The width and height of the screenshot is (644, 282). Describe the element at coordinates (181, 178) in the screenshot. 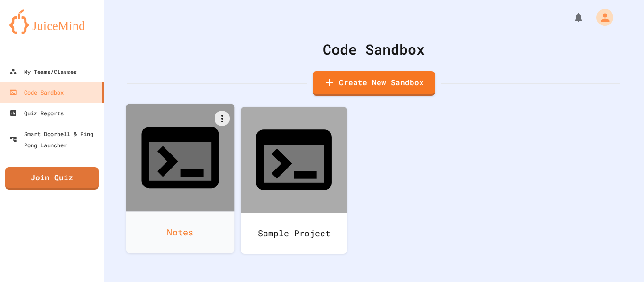

I see `a: Notes` at that location.